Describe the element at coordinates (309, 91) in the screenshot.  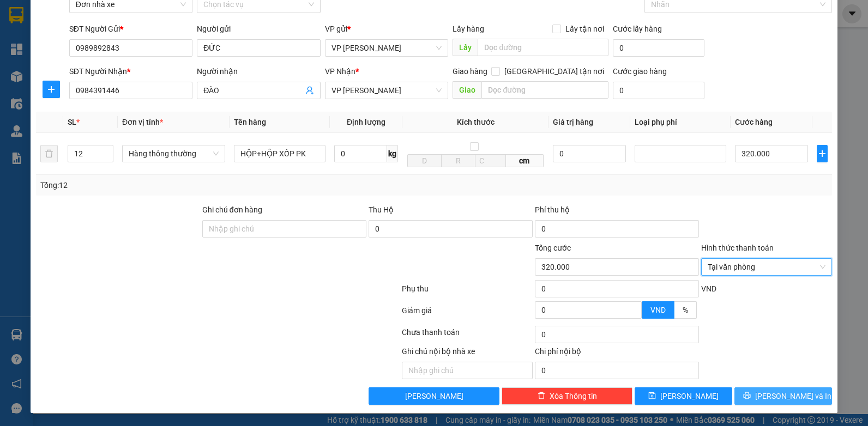
I see `span: user-add` at that location.